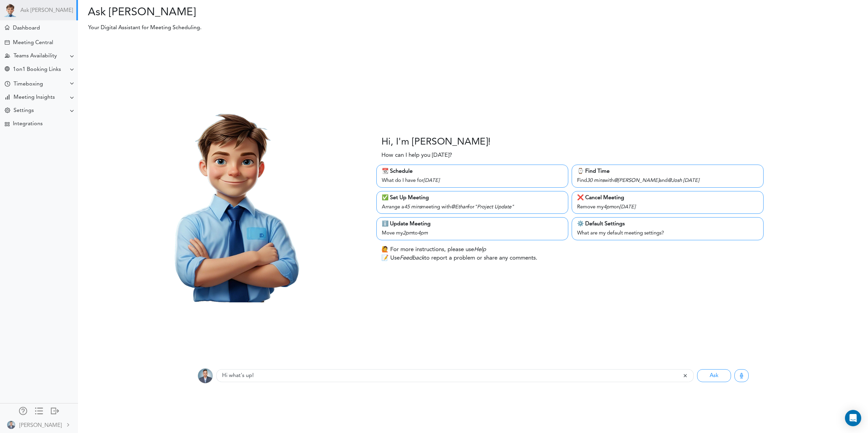 This screenshot has height=433, width=868. I want to click on div: 1on1 Booking Links, so click(37, 69).